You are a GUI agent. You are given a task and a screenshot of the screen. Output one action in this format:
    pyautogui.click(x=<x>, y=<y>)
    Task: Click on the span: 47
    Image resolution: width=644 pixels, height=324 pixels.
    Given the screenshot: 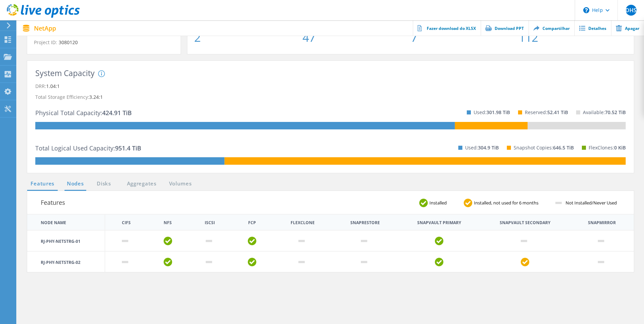 What is the action you would take?
    pyautogui.click(x=357, y=38)
    